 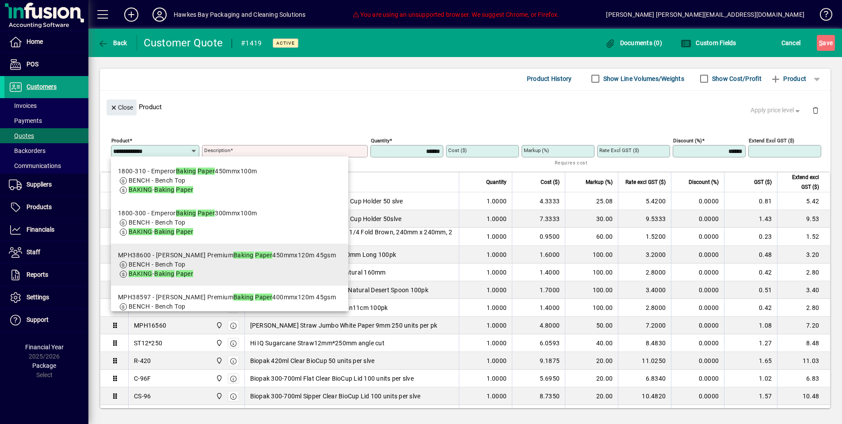 What do you see at coordinates (803, 378) in the screenshot?
I see `td: 6.83` at bounding box center [803, 378].